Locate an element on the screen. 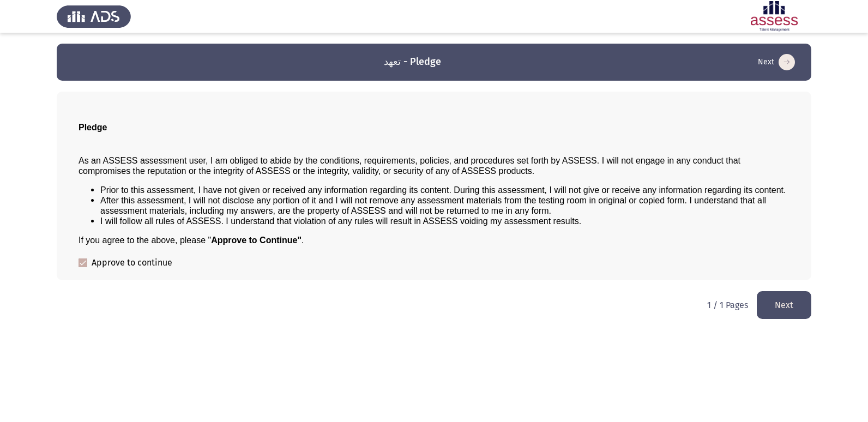 The image size is (868, 422). img: Assess Talent Management logo is located at coordinates (94, 17).